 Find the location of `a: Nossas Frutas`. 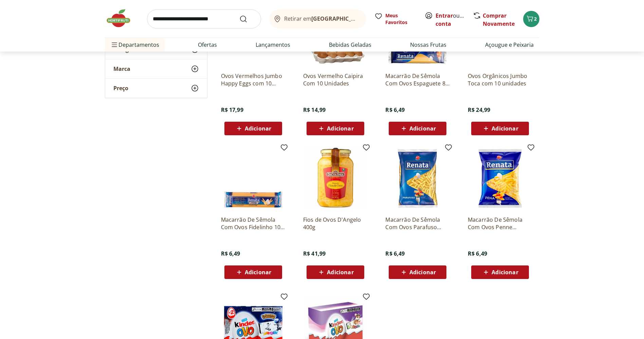

a: Nossas Frutas is located at coordinates (428, 45).